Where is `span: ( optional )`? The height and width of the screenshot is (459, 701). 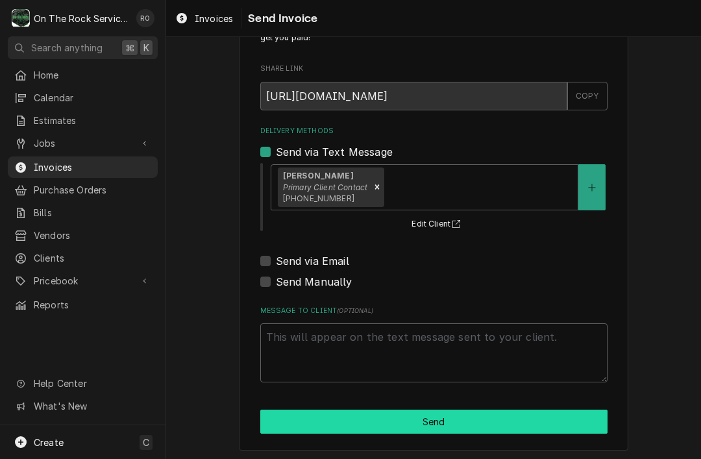
span: ( optional ) is located at coordinates (355, 310).